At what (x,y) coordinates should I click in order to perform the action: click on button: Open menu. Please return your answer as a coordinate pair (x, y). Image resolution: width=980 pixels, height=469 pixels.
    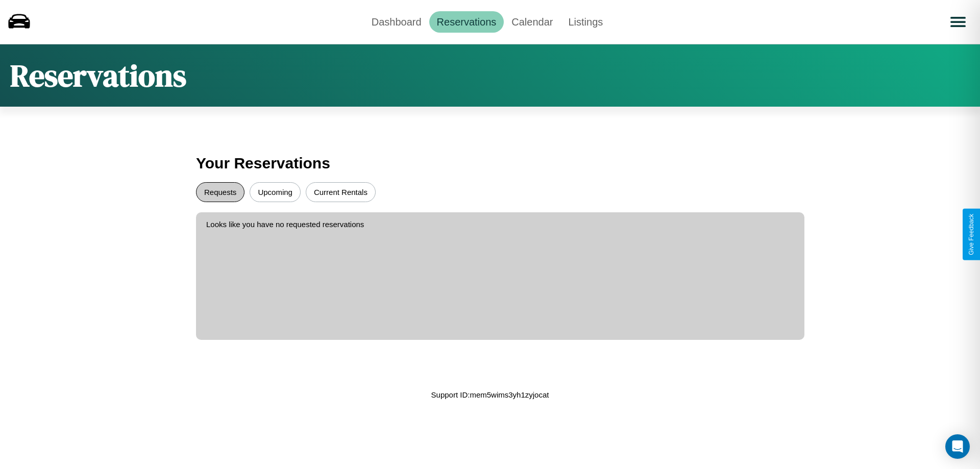
    Looking at the image, I should click on (958, 22).